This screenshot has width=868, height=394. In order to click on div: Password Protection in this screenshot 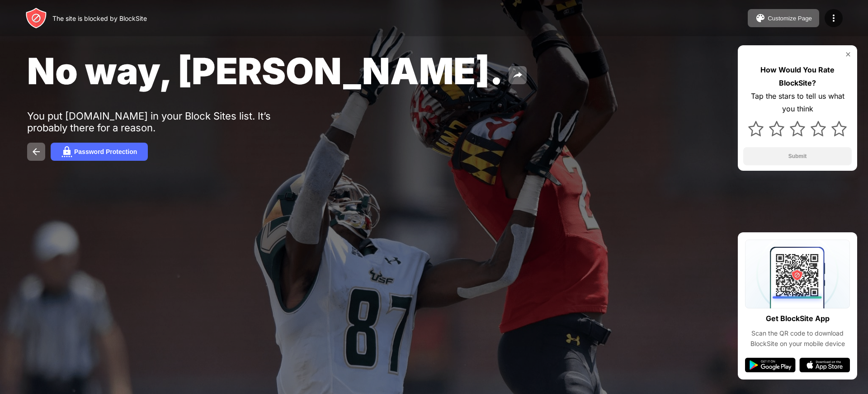, I will do `click(105, 151)`.